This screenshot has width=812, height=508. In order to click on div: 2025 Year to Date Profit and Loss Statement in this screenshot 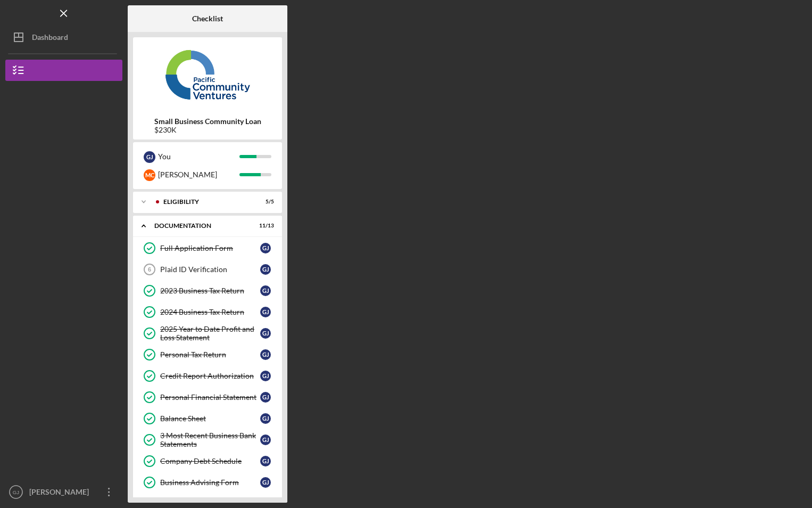, I will do `click(211, 333)`.